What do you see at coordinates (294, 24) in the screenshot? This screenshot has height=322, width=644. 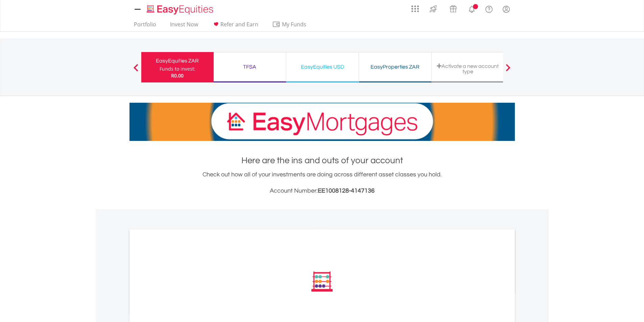 I see `span: My Funds` at bounding box center [294, 24].